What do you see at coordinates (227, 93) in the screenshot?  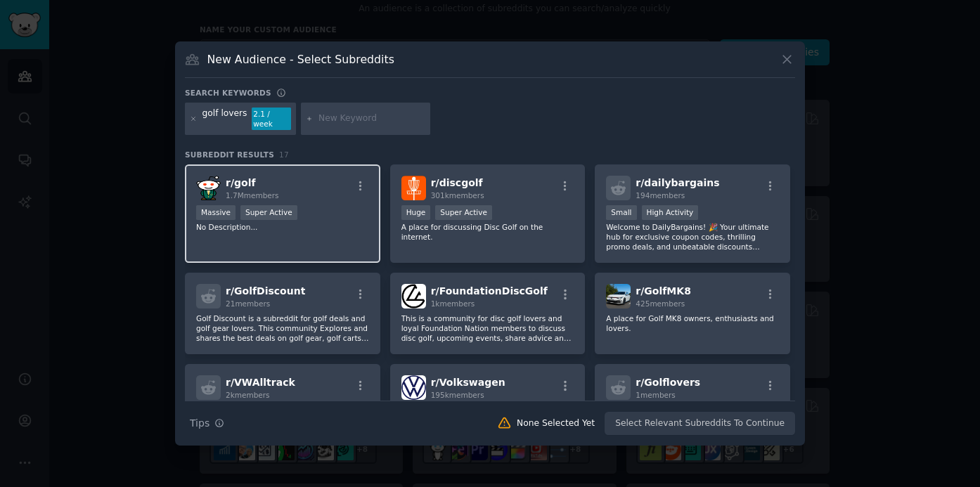 I see `h3: Search keywords` at bounding box center [227, 93].